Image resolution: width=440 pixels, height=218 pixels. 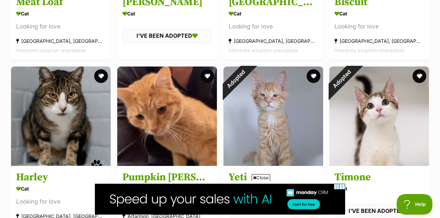 I want to click on img: Pumpkin Sam, so click(x=167, y=116).